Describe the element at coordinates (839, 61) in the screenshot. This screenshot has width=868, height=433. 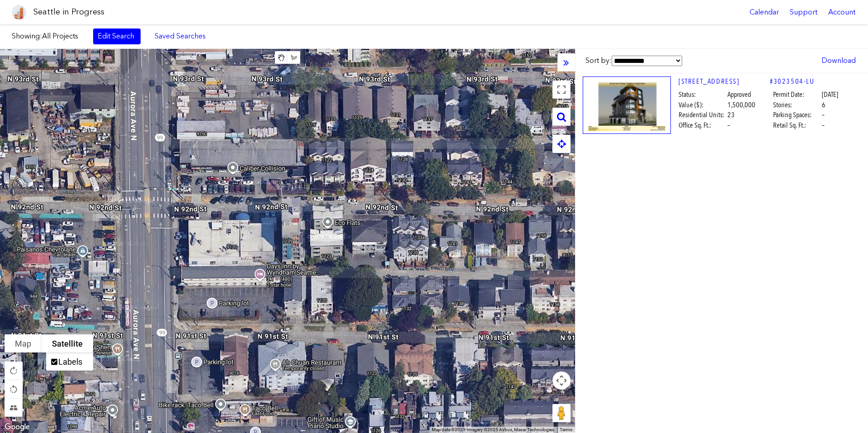
I see `a: Download` at that location.